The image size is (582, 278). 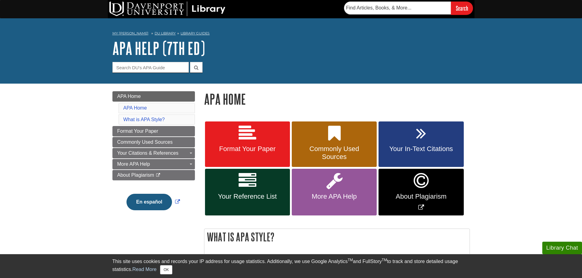 I want to click on span: Your In-Text Citations, so click(x=421, y=149).